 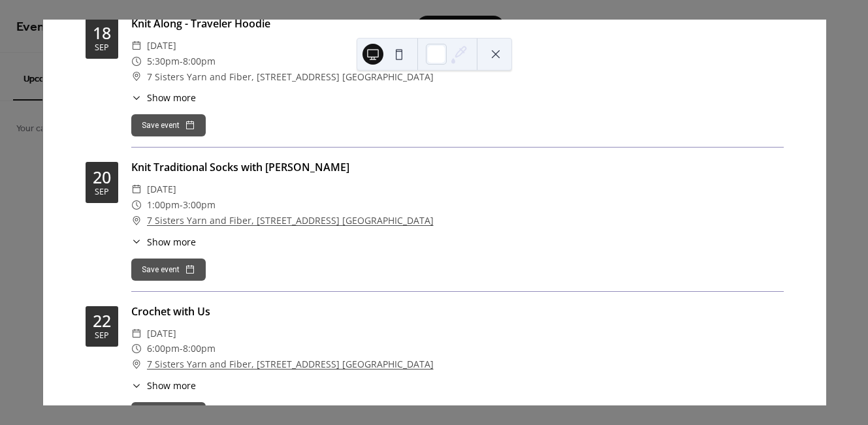 I want to click on div: 22, so click(x=102, y=321).